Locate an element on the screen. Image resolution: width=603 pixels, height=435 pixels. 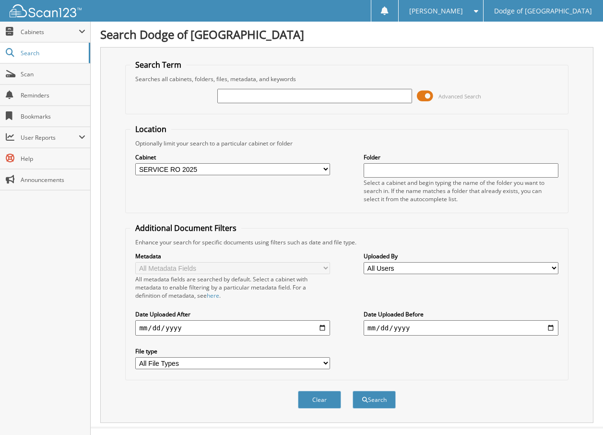
legend: Search Term is located at coordinates (158, 65).